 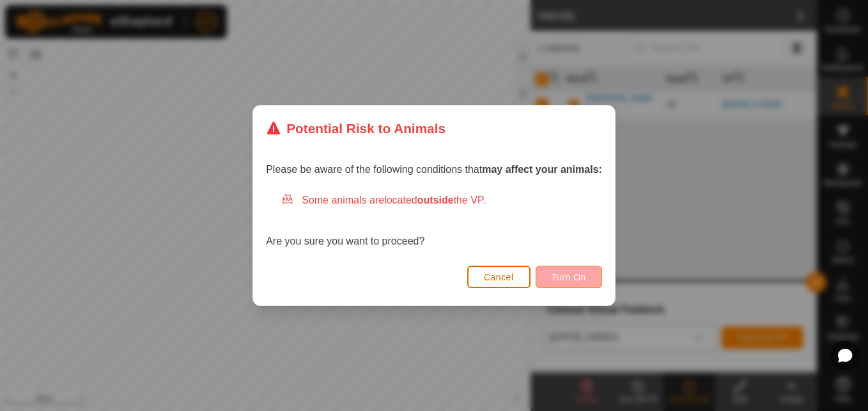 What do you see at coordinates (569, 277) in the screenshot?
I see `span: Turn On` at bounding box center [569, 277].